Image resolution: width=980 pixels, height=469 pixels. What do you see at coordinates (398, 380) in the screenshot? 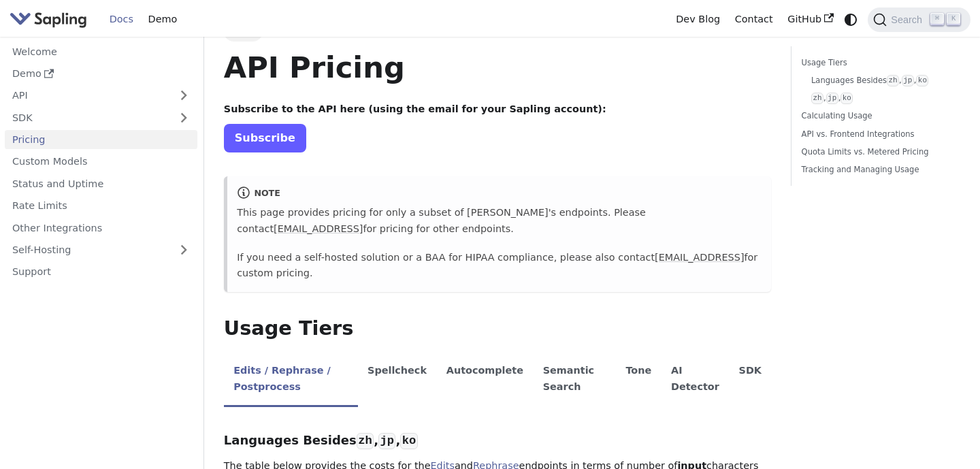
I see `li: Spellcheck` at bounding box center [398, 380].